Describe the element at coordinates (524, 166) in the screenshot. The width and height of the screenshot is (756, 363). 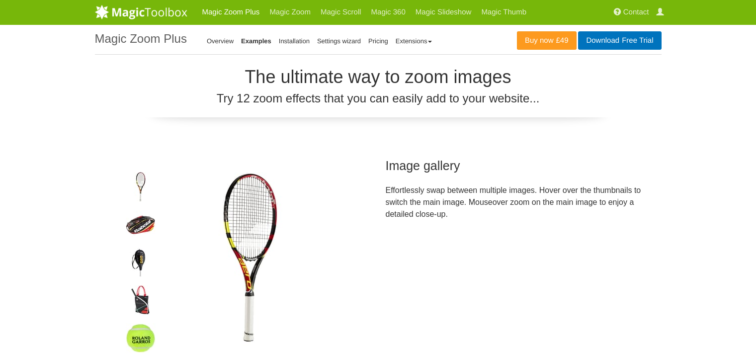
I see `h2: Image gallery` at that location.